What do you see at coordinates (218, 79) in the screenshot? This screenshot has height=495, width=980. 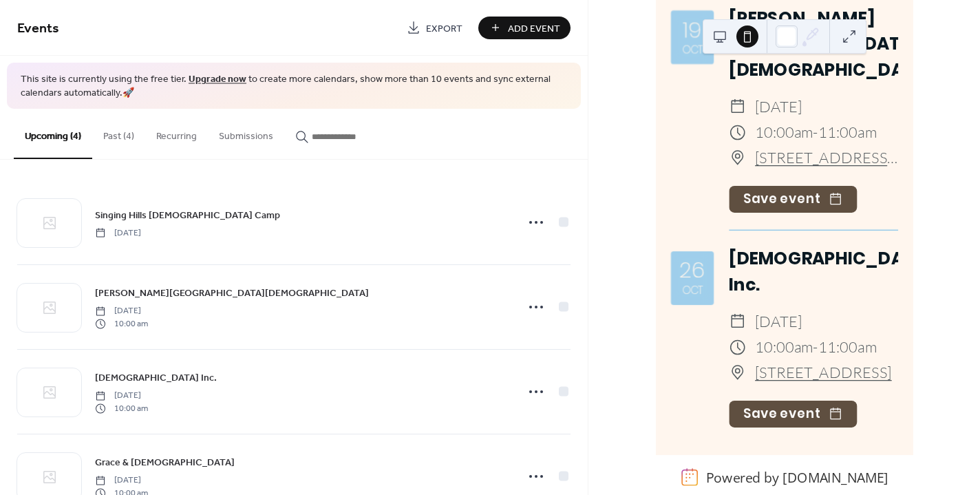 I see `a: Upgrade now` at bounding box center [218, 79].